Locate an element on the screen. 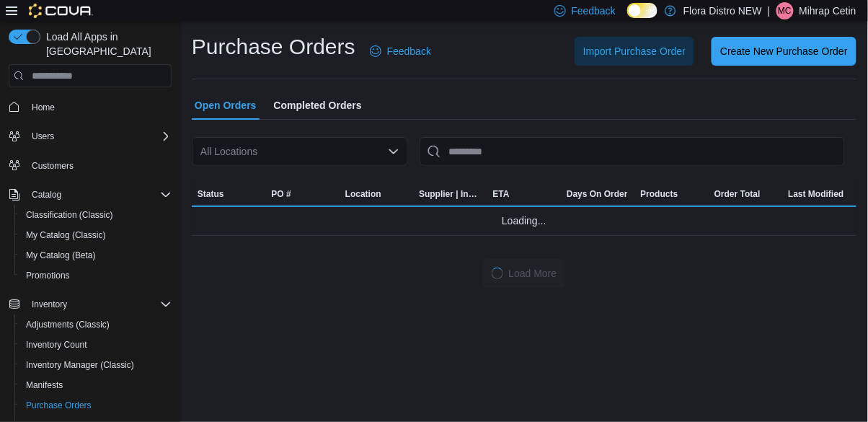 The width and height of the screenshot is (868, 422). span: Supplier | Invoice Number is located at coordinates (450, 194).